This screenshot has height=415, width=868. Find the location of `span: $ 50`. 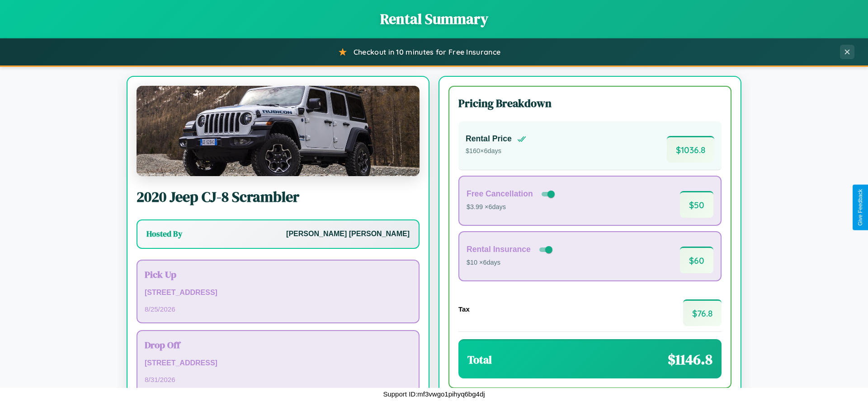

span: $ 50 is located at coordinates (696, 204).